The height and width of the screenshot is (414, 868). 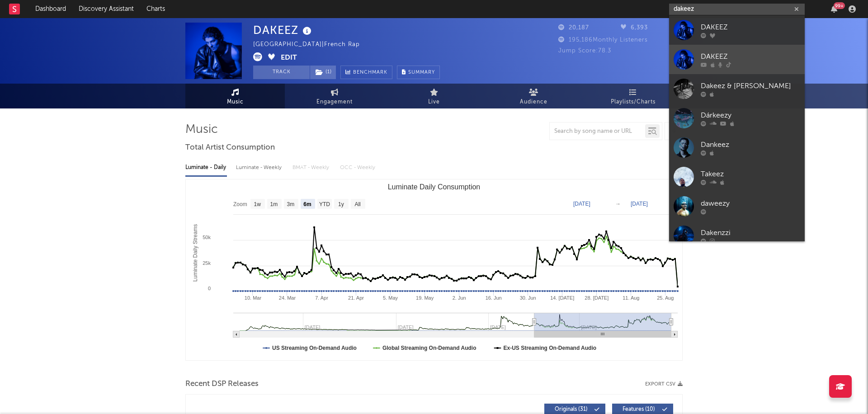 What do you see at coordinates (750, 174) in the screenshot?
I see `div: Takeez` at bounding box center [750, 174].